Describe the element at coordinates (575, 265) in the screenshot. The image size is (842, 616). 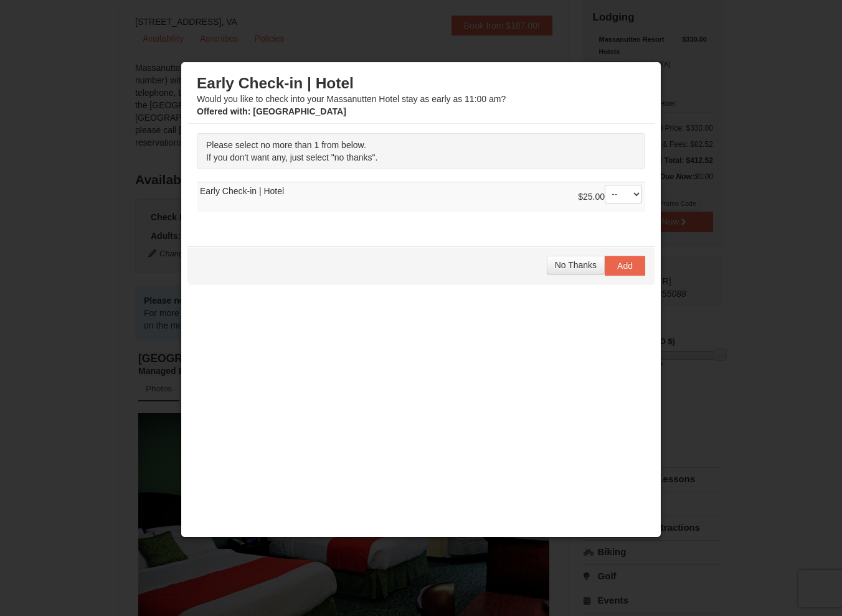
I see `button: No Thanks` at that location.